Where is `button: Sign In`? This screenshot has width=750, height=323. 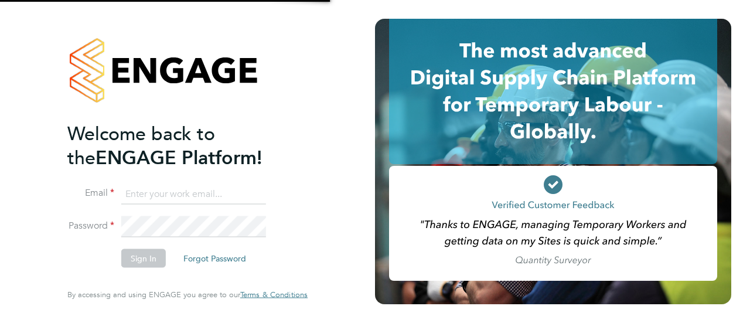 button: Sign In is located at coordinates (144, 259).